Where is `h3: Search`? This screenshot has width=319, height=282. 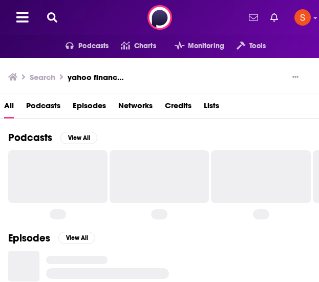
h3: Search is located at coordinates (42, 77).